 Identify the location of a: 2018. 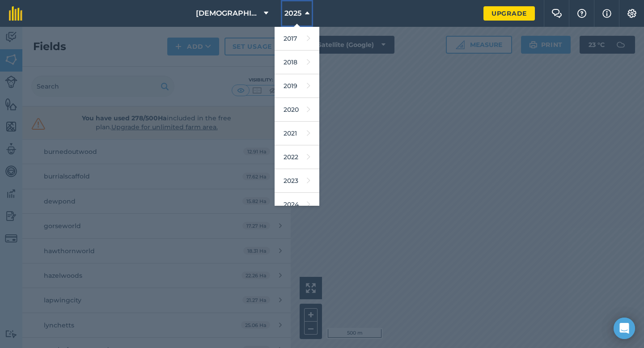
(297, 62).